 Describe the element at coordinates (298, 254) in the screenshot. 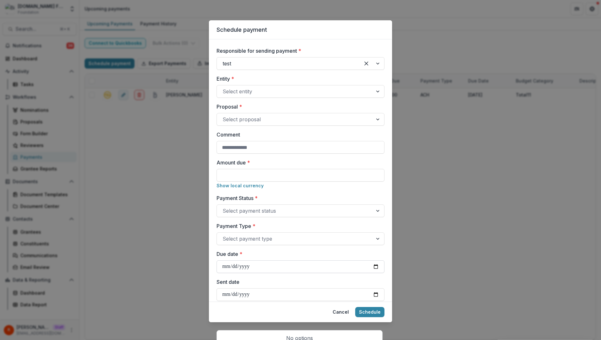

I see `label: Due date` at that location.